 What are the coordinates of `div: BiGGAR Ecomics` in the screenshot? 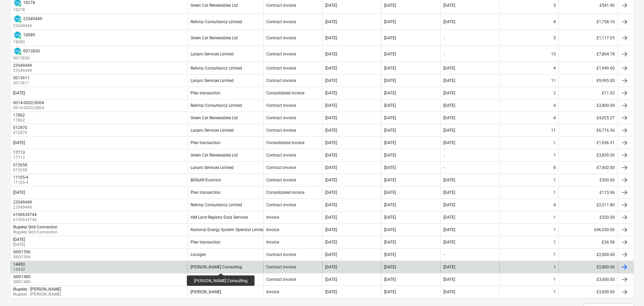 It's located at (206, 180).